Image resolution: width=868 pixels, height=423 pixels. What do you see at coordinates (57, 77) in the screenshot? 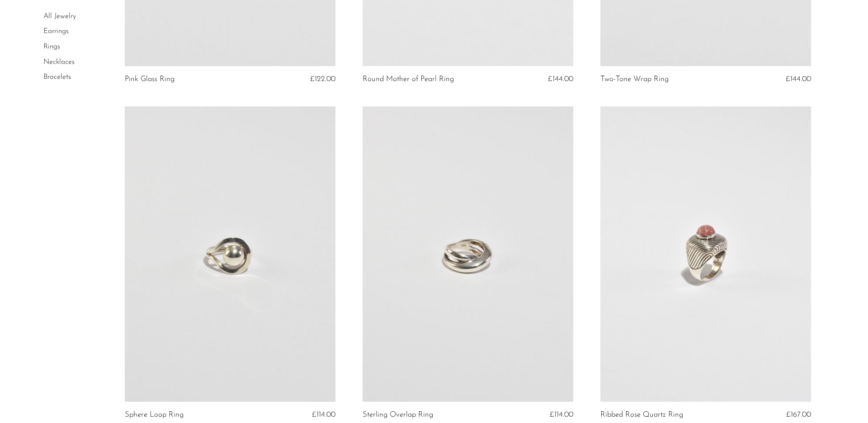
I see `a: Bracelets` at bounding box center [57, 77].